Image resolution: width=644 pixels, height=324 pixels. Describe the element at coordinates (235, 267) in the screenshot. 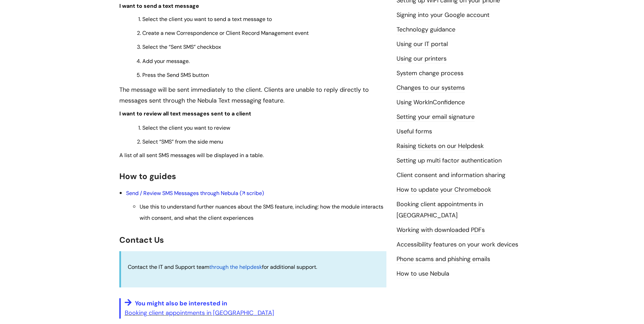

I see `a: through the helpdesk` at that location.